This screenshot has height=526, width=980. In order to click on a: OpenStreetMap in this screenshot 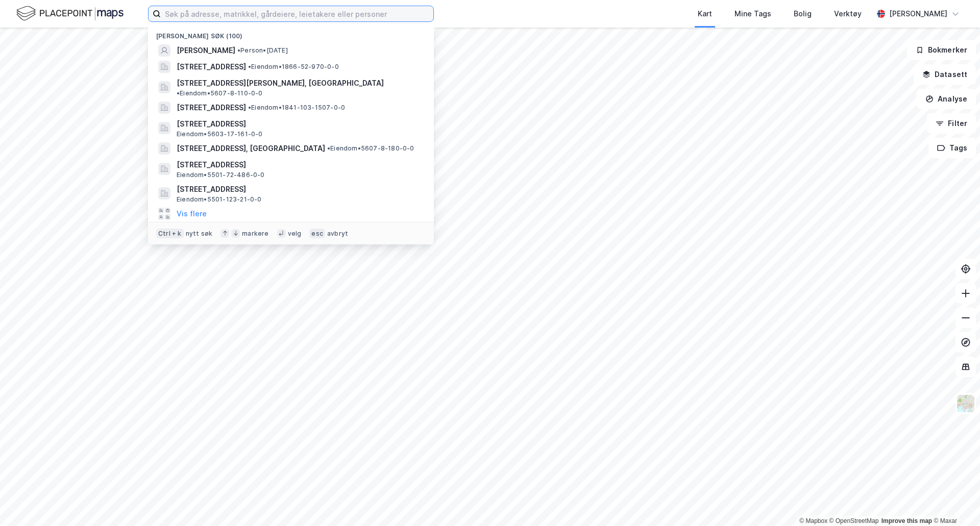, I will do `click(854, 521)`.